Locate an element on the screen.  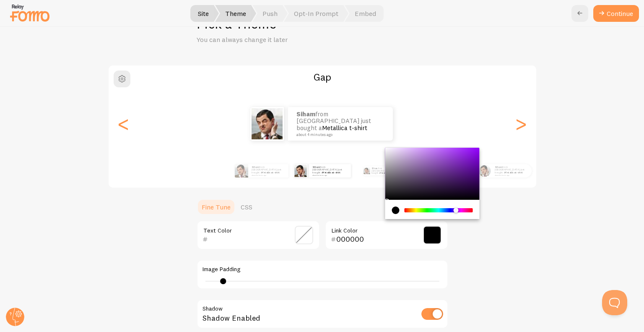
div: Previous slide is located at coordinates (124, 124).